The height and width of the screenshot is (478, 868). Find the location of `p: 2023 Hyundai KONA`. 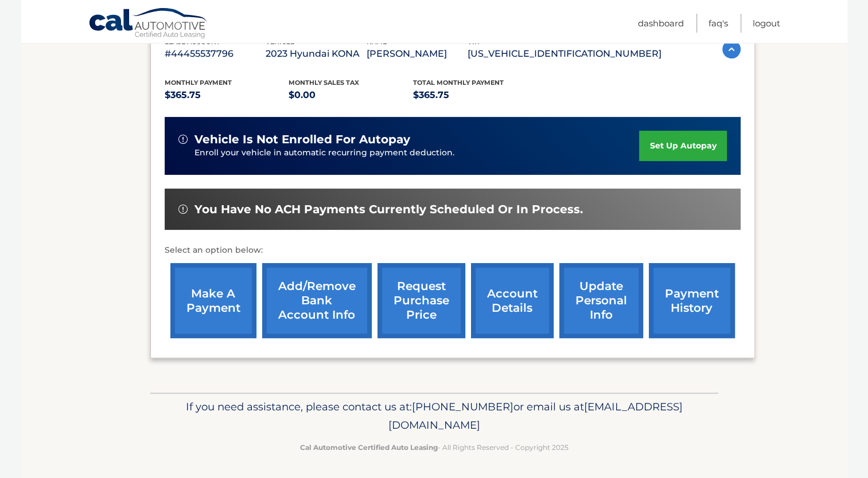

p: 2023 Hyundai KONA is located at coordinates (316, 54).